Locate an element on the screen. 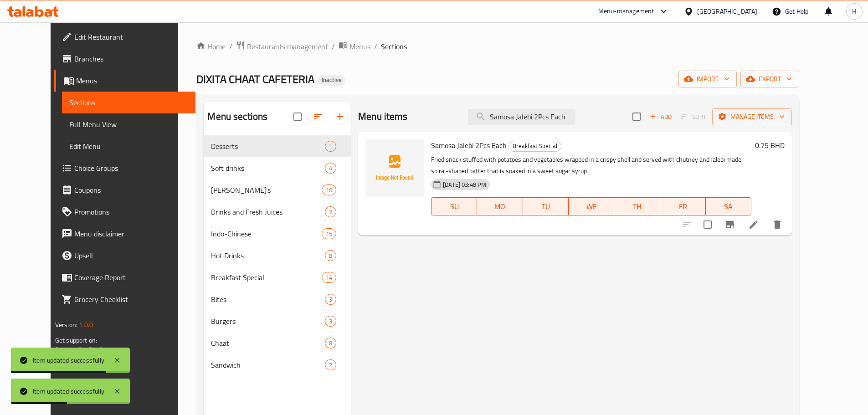 Image resolution: width=868 pixels, height=415 pixels. span: Hot Drinks is located at coordinates (268, 256).